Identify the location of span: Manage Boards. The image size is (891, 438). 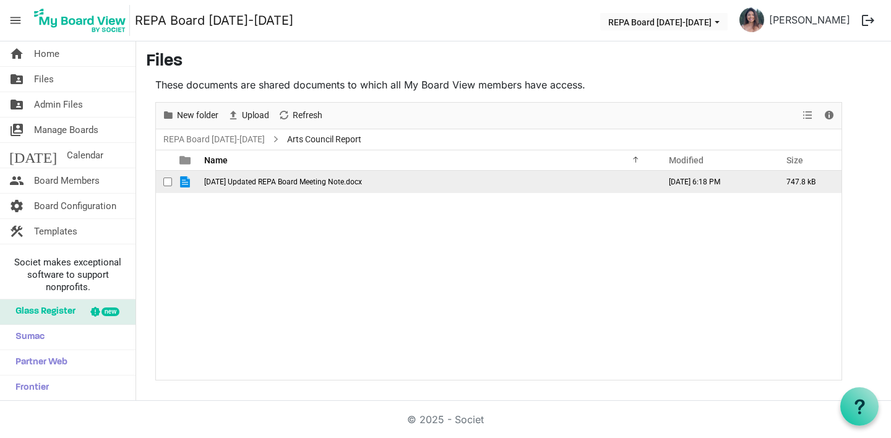
(66, 130).